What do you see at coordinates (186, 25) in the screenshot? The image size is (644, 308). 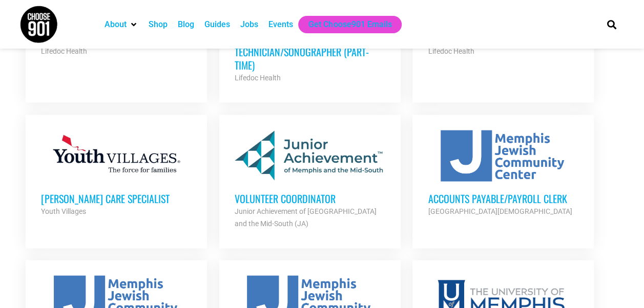 I see `div: Blog` at bounding box center [186, 25].